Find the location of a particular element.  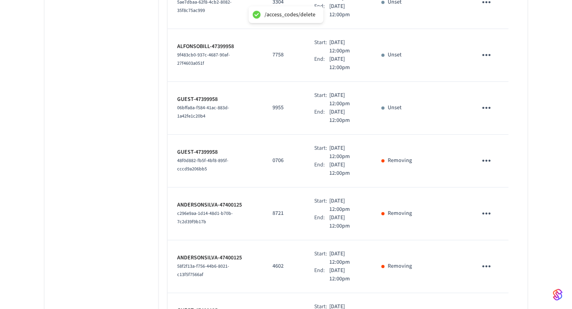

span: 48f0d882-fb5f-4bf8-895f-cccd9a206bb5 is located at coordinates (203, 165).